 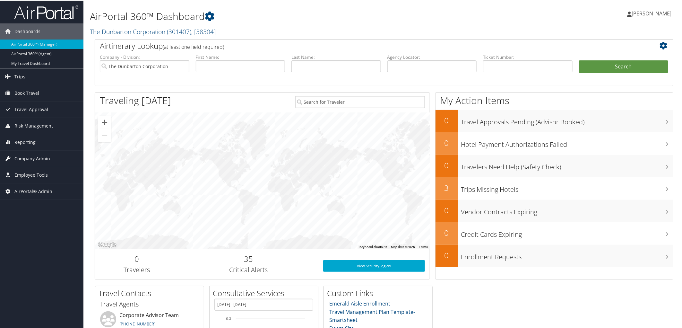 I want to click on span: Employee Tools, so click(x=31, y=174).